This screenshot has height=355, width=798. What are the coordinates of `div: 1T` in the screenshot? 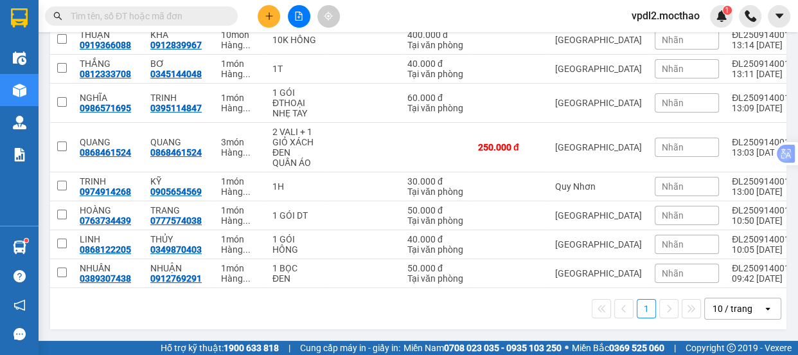 It's located at (295, 69).